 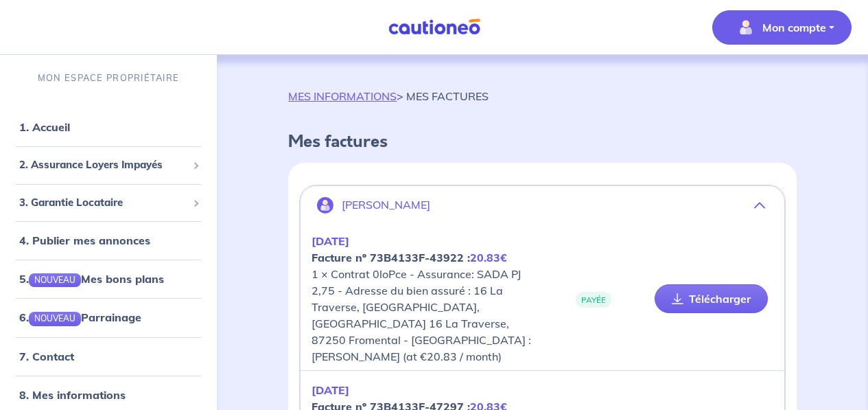 What do you see at coordinates (409, 258) in the screenshot?
I see `strong: Facture nº 73B4133F-43922 :` at bounding box center [409, 258].